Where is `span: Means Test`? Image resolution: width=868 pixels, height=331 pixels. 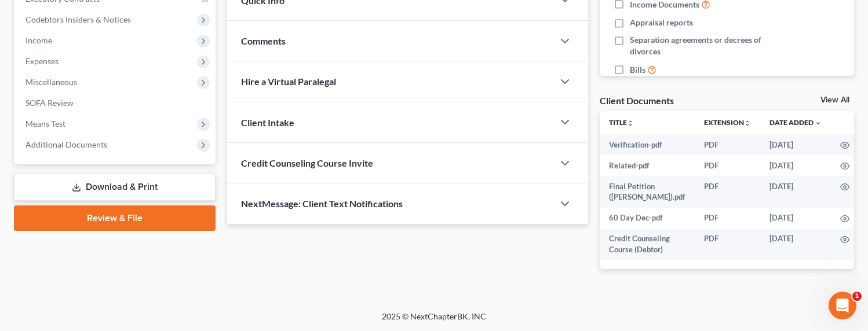
span: Means Test is located at coordinates (45, 123).